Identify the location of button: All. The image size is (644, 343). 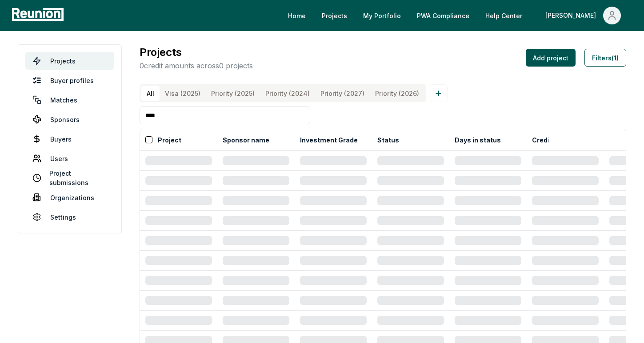
(150, 93).